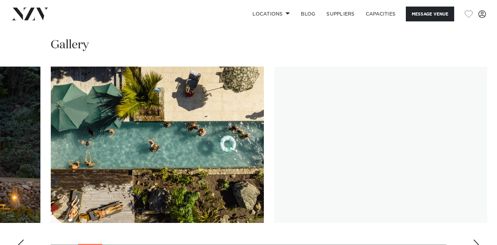 The height and width of the screenshot is (245, 497). I want to click on a: SUPPLIERS, so click(341, 14).